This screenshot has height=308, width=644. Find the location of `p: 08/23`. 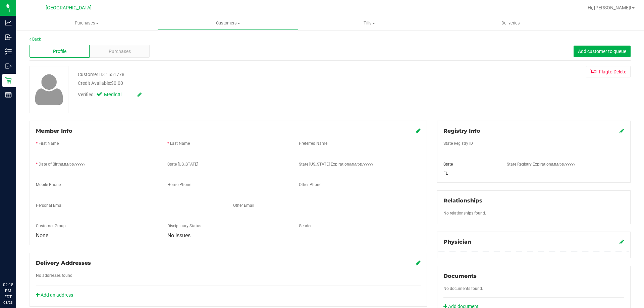

p: 08/23 is located at coordinates (8, 302).